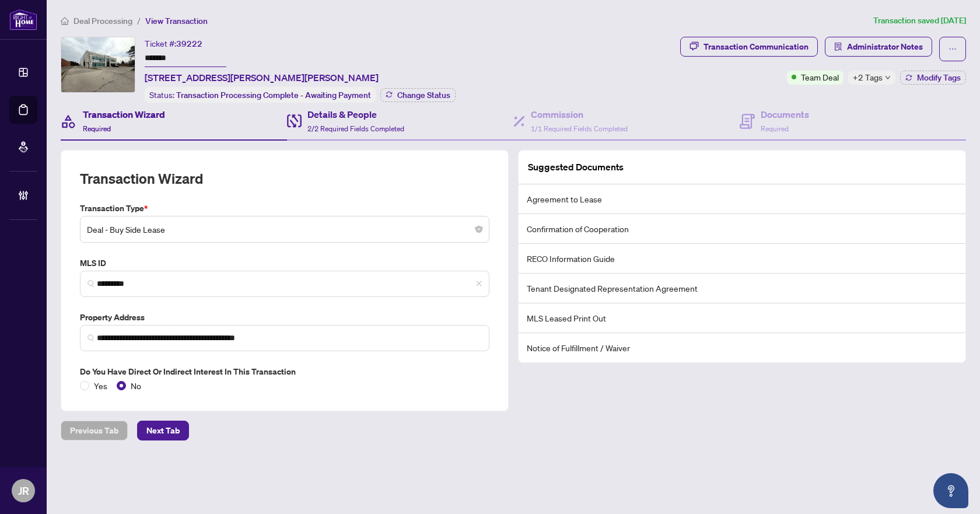 This screenshot has height=514, width=980. What do you see at coordinates (479, 229) in the screenshot?
I see `span: close-circle` at bounding box center [479, 229].